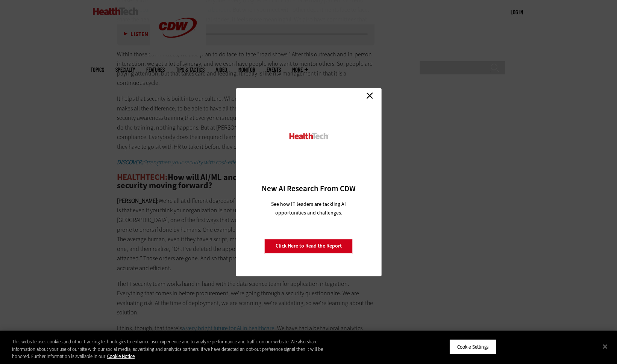 The width and height of the screenshot is (617, 364). Describe the element at coordinates (369, 96) in the screenshot. I see `a: Close` at that location.